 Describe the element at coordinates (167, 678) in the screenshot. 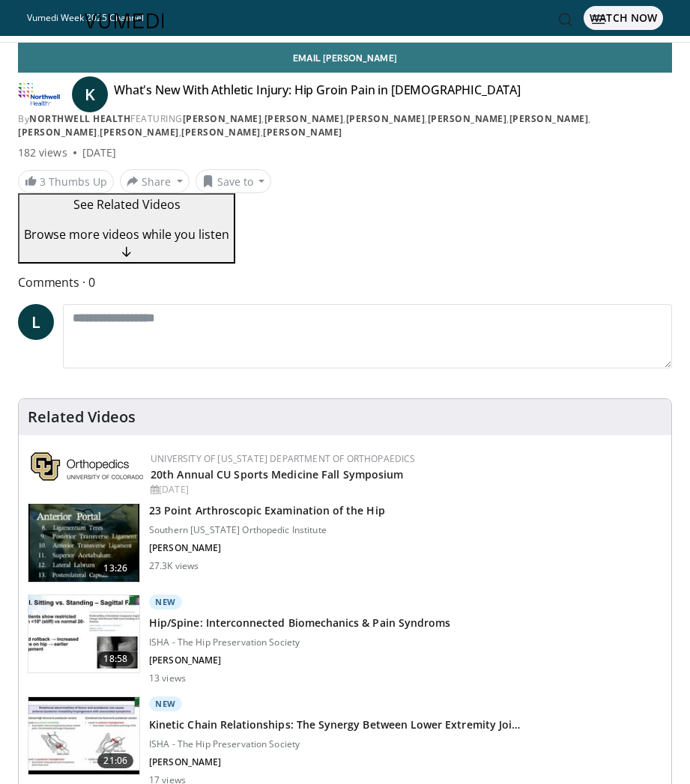

I see `p: 13 views` at that location.